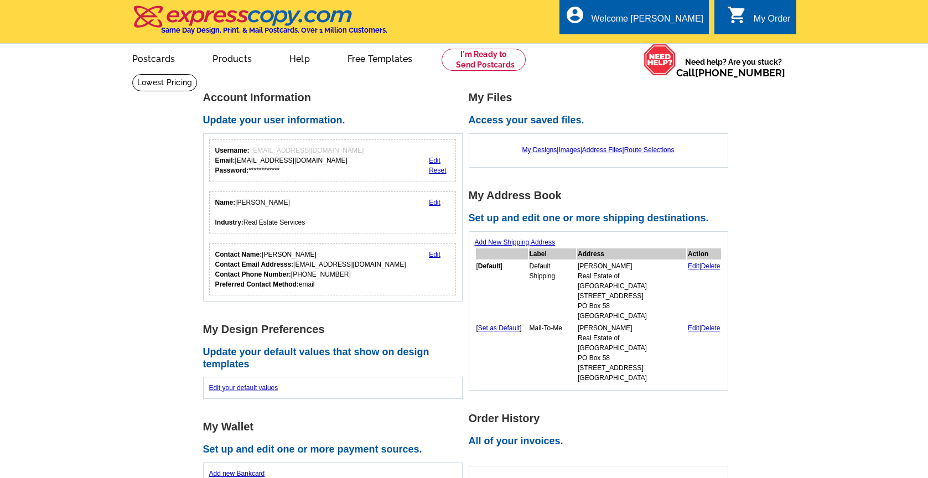 This screenshot has height=478, width=928. Describe the element at coordinates (602, 442) in the screenshot. I see `h2: All of your invoices.` at that location.